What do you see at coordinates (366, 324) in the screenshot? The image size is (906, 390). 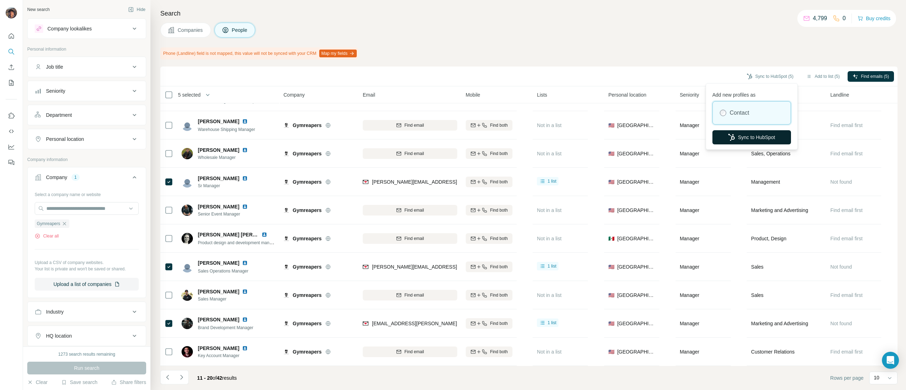 I see `img: provider findymail logo` at bounding box center [366, 324].